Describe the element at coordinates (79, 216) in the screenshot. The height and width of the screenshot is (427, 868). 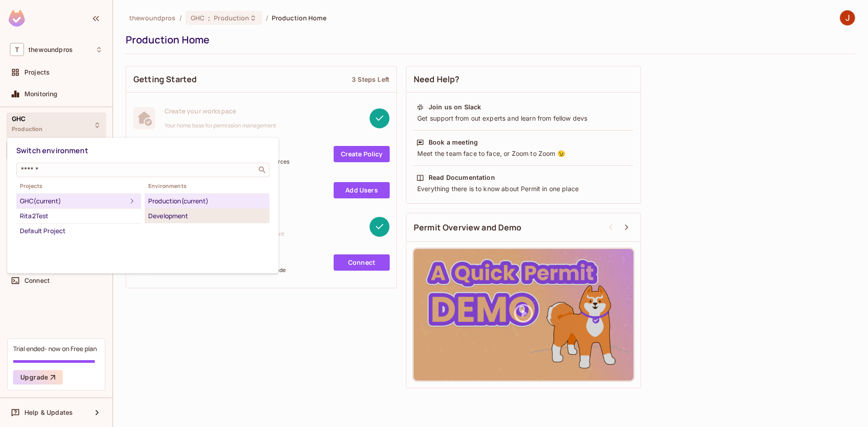
I see `div: Rita2Test` at that location.